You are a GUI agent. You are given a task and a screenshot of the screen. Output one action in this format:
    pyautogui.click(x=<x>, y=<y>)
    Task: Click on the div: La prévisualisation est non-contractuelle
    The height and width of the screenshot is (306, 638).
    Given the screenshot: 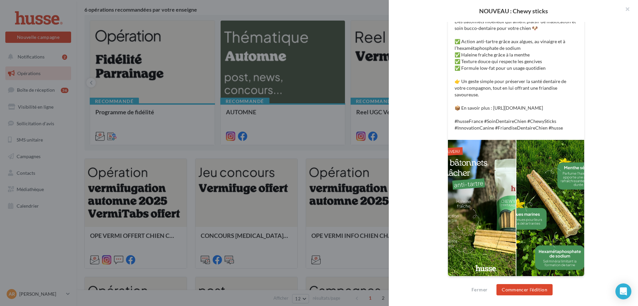 What is the action you would take?
    pyautogui.click(x=516, y=281)
    